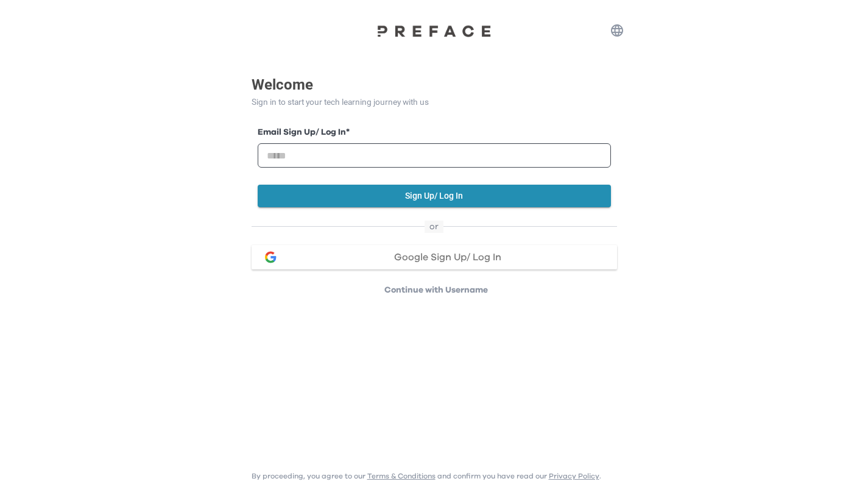 This screenshot has height=487, width=868. What do you see at coordinates (448, 257) in the screenshot?
I see `span: Google Sign Up/ Log In` at bounding box center [448, 257].